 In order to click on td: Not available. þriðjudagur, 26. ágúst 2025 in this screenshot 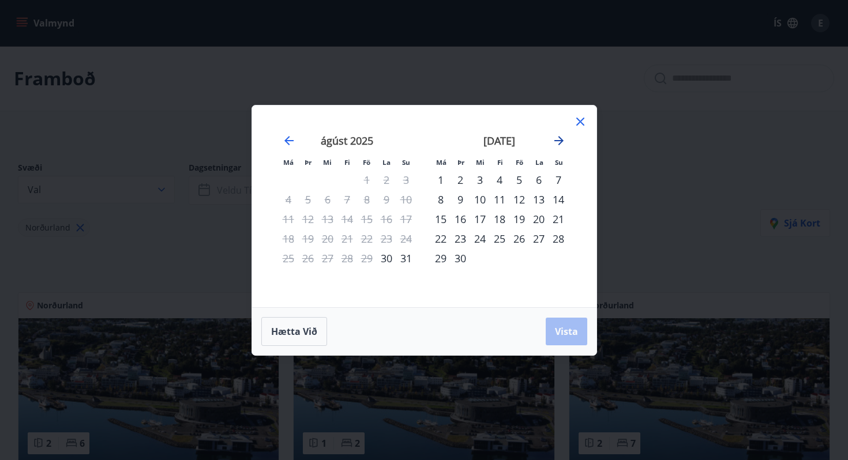, I will do `click(308, 259)`.